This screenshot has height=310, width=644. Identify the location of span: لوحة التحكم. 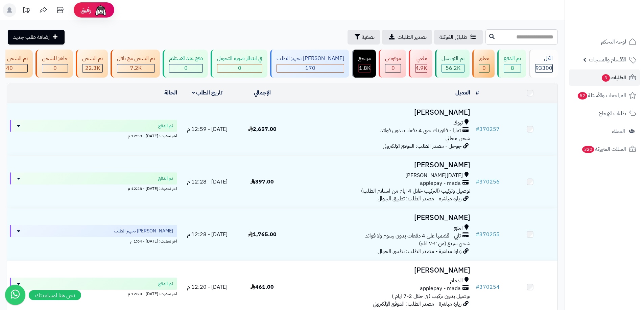
(614, 42).